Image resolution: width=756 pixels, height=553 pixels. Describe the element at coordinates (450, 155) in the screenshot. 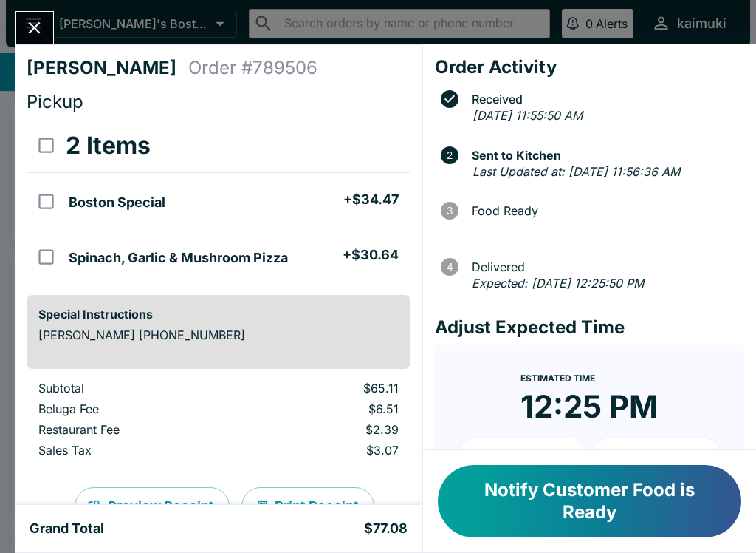

I see `text: 2` at that location.